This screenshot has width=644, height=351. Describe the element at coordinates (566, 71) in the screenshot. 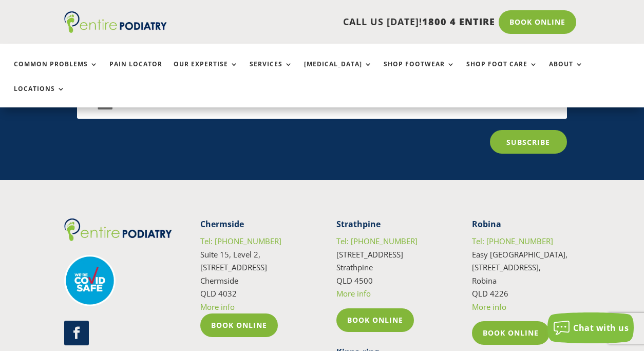

I see `a: About` at that location.